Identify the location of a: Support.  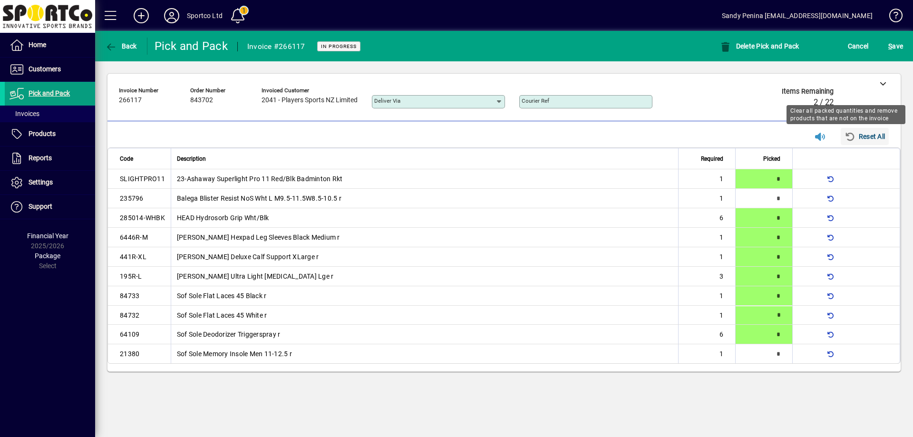
(50, 207).